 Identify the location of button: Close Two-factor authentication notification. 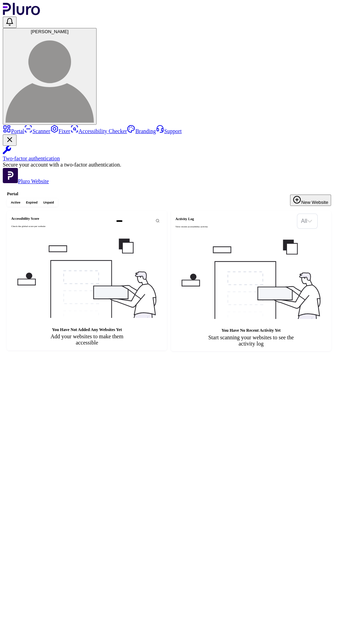
(10, 140).